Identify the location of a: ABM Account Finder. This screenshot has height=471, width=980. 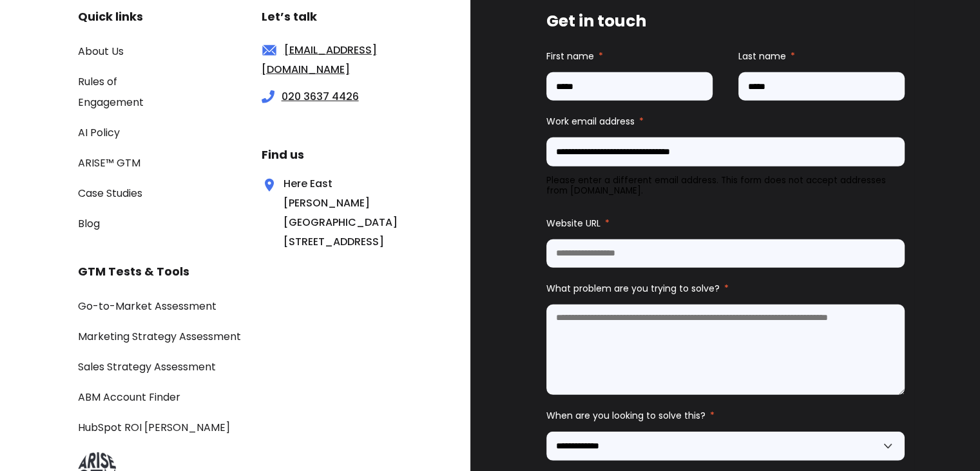
(129, 397).